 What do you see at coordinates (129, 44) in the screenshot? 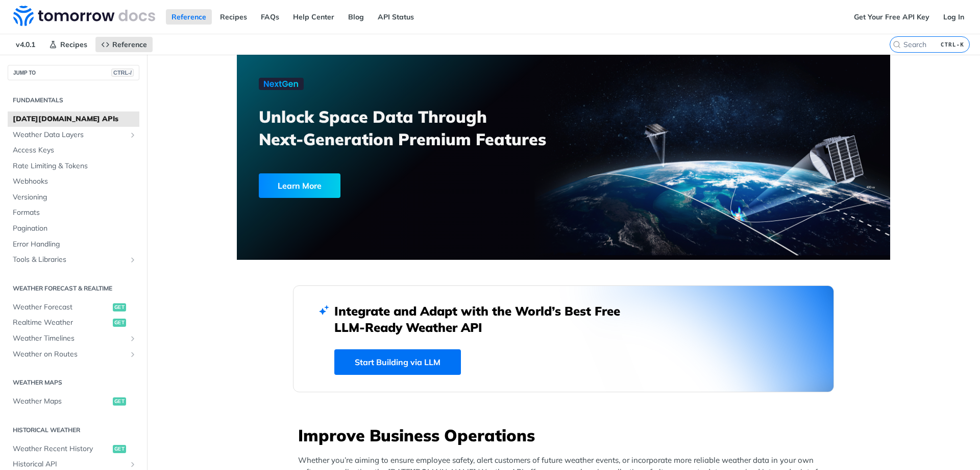
I see `span: Reference` at bounding box center [129, 44].